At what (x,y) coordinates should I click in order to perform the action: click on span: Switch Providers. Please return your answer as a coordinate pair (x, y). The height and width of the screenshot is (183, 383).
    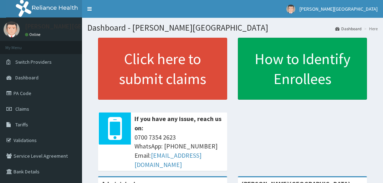
    Looking at the image, I should click on (34, 62).